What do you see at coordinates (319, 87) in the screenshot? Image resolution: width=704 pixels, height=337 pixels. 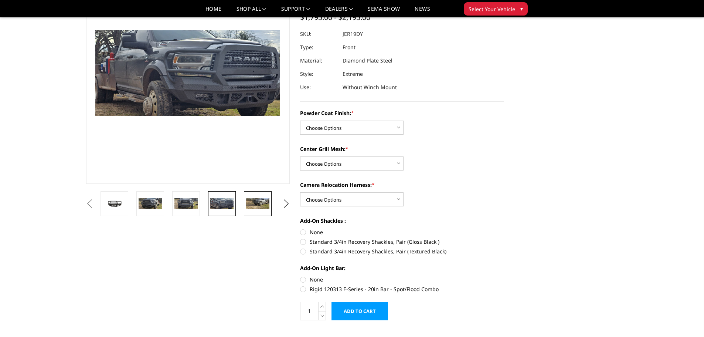 I see `dt: Use:` at bounding box center [319, 87].